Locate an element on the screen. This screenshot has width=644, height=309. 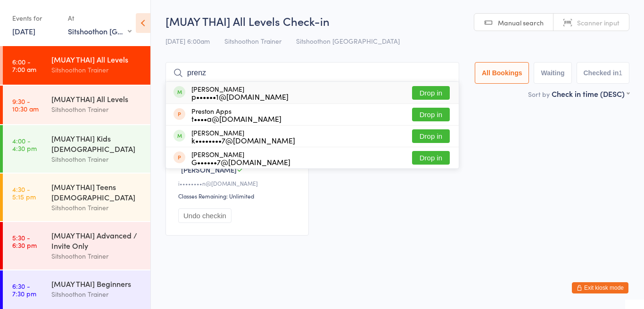
div: Classes Remaining: Unlimited is located at coordinates (239, 196).